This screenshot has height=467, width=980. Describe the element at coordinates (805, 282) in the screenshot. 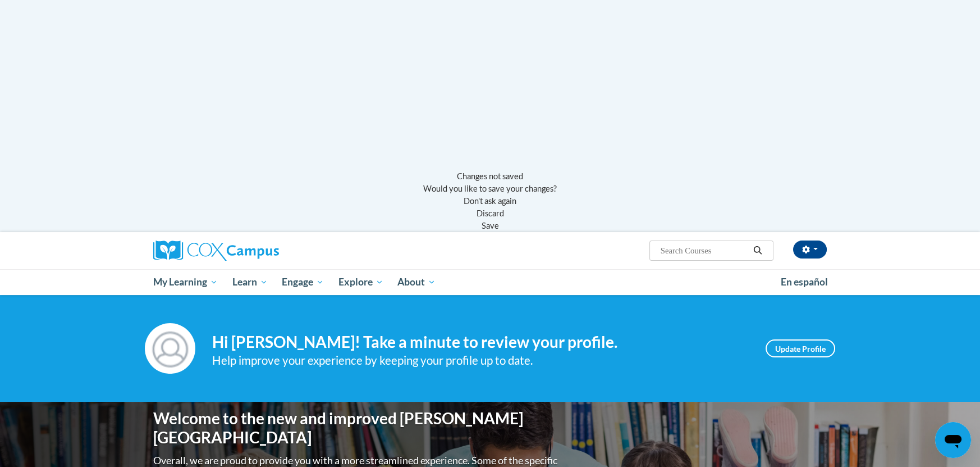

I see `a: En español` at that location.